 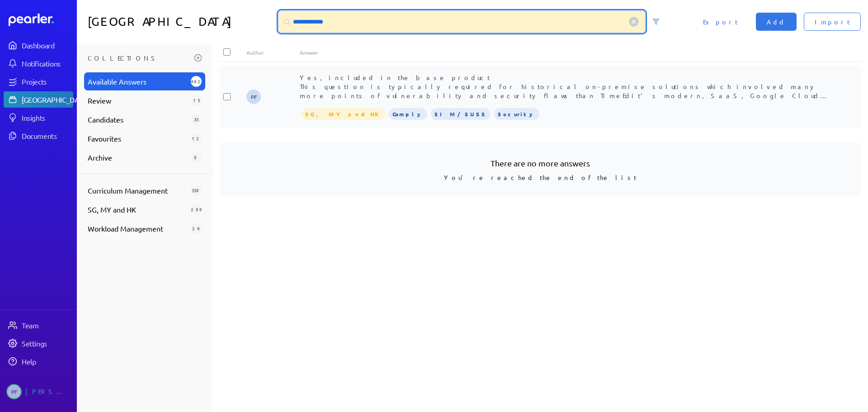 What do you see at coordinates (776, 22) in the screenshot?
I see `button: Add` at bounding box center [776, 22].